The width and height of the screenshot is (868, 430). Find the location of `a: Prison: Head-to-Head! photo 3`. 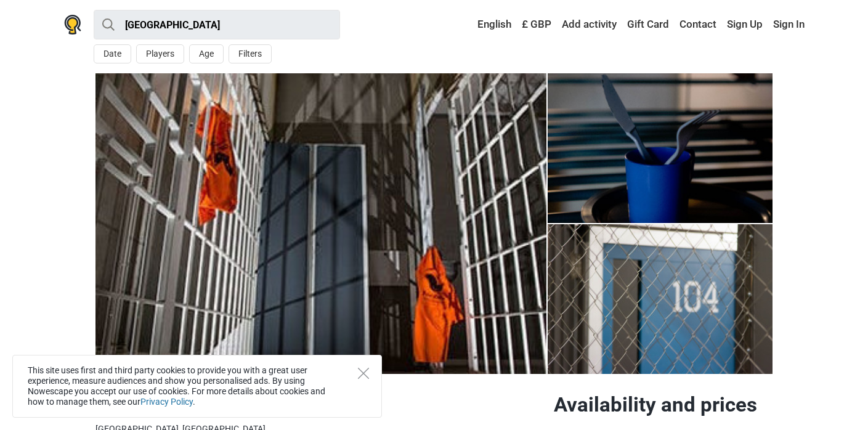

a: Prison: Head-to-Head! photo 3 is located at coordinates (660, 148).